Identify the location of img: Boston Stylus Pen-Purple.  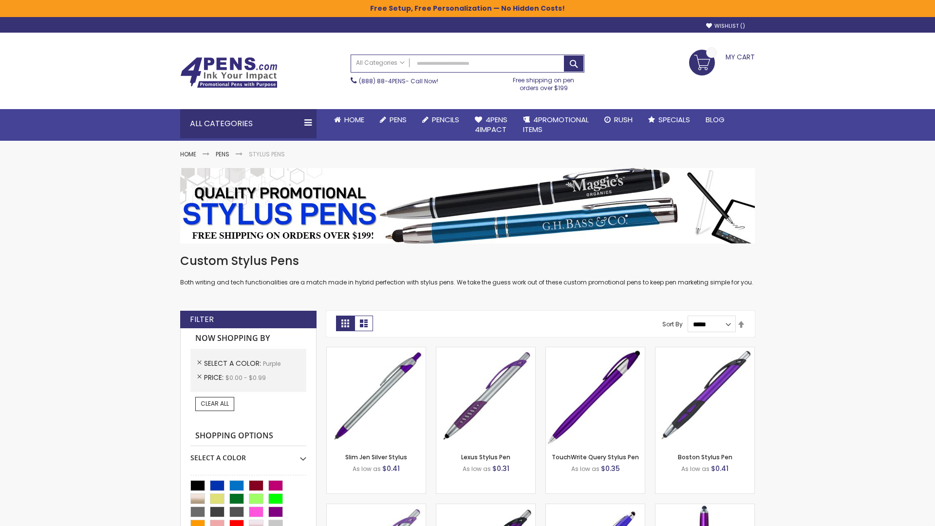
(705, 396).